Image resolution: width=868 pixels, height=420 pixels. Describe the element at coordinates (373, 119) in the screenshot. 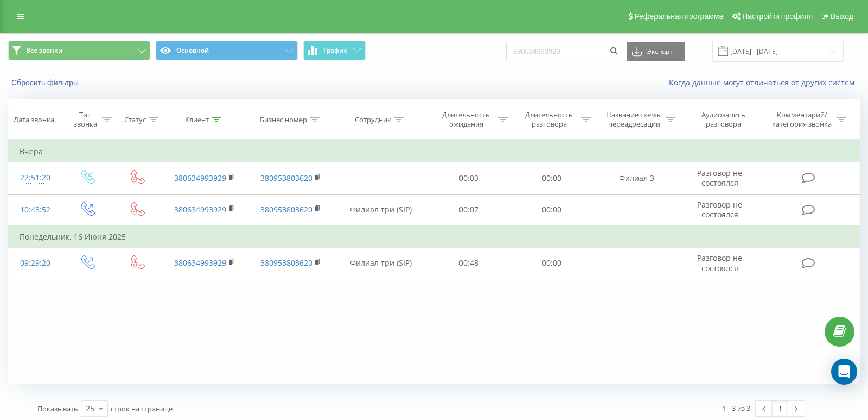

I see `div: Сотрудник` at that location.